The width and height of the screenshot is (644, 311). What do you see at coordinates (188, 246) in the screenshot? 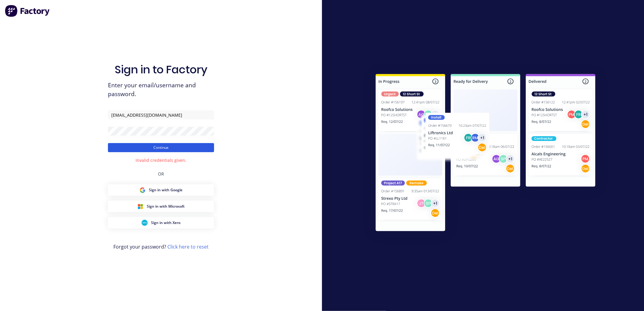
I see `a: Click here to reset` at bounding box center [188, 246].